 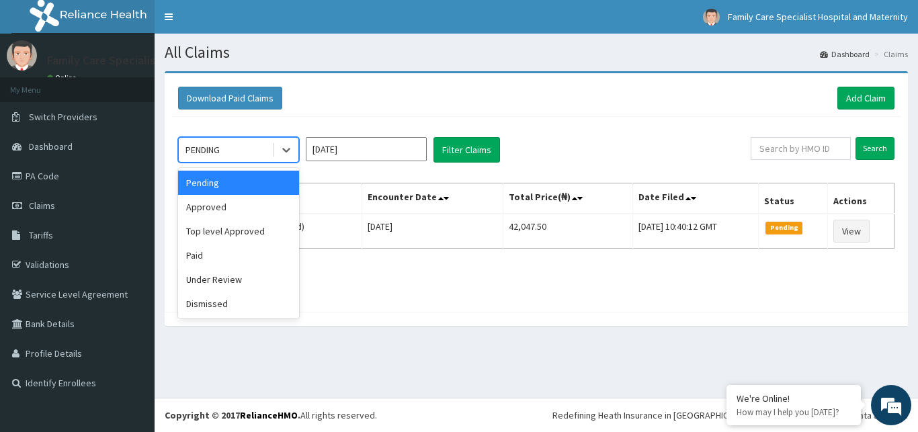 I want to click on div: Dismissed, so click(x=239, y=304).